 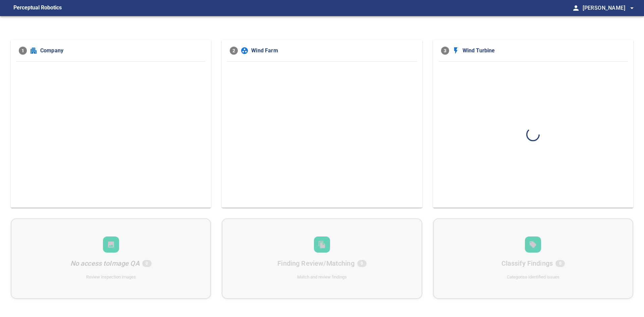 I want to click on span: 1, so click(x=23, y=51).